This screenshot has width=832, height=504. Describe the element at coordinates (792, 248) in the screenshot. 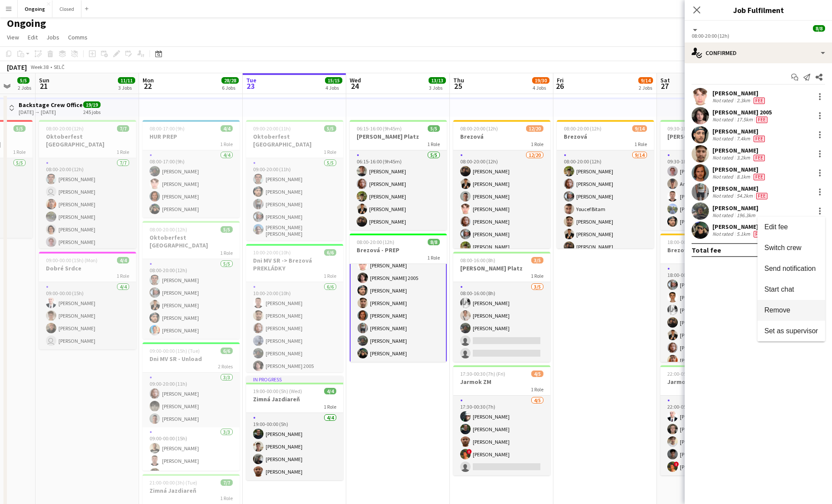

I see `button: Switch crew` at that location.